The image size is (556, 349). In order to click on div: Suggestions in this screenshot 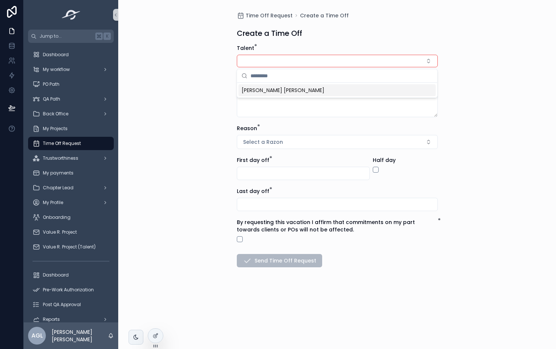, I will do `click(338, 90)`.